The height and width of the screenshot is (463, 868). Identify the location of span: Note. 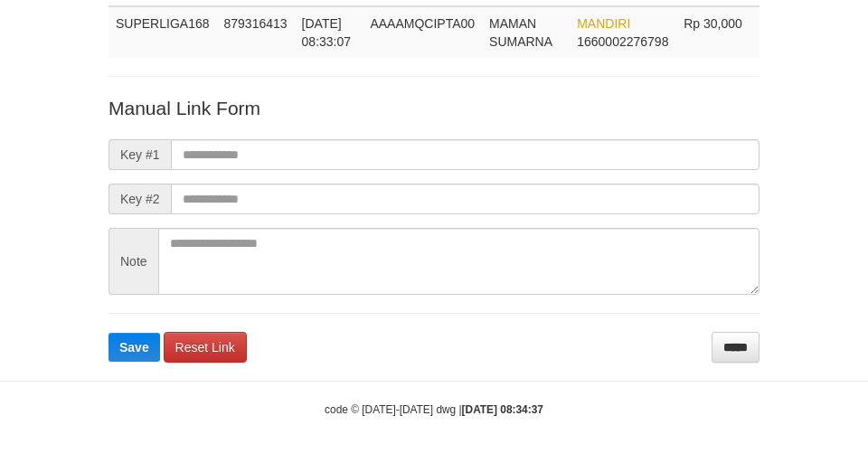
(133, 262).